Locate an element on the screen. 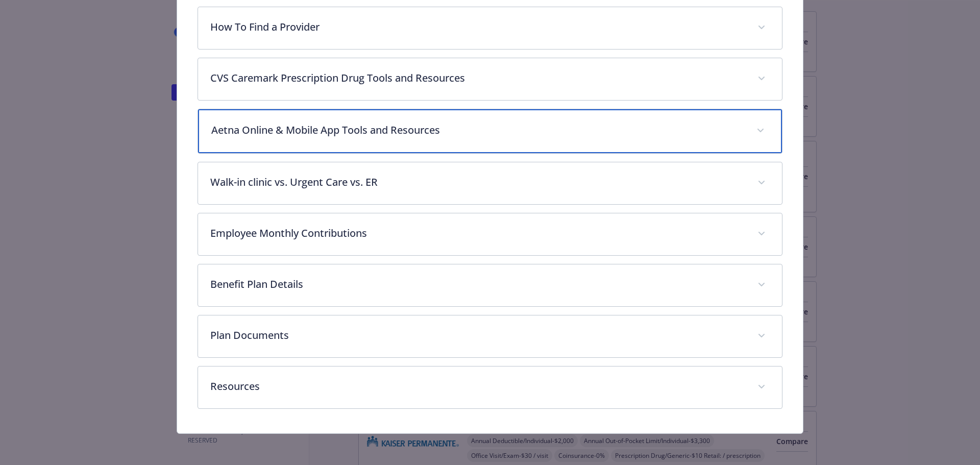 This screenshot has height=465, width=980. p: Aetna Online & Mobile App Tools and Resources is located at coordinates (478, 130).